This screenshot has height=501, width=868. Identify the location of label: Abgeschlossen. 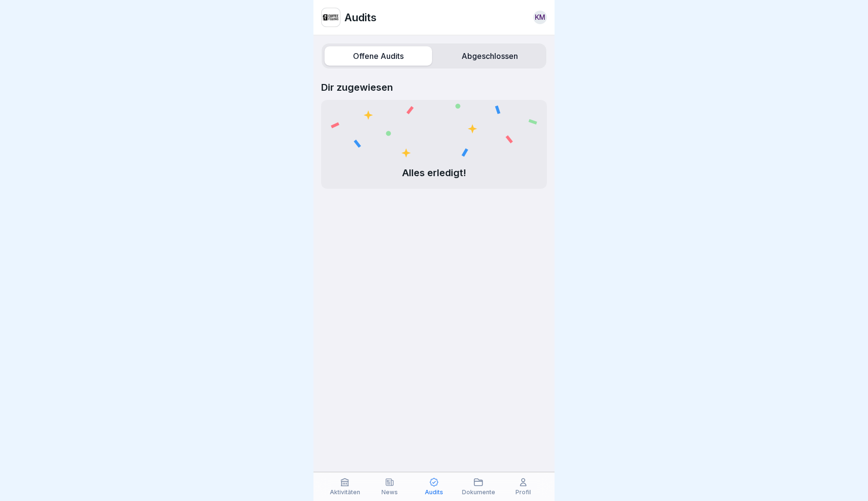
(489, 56).